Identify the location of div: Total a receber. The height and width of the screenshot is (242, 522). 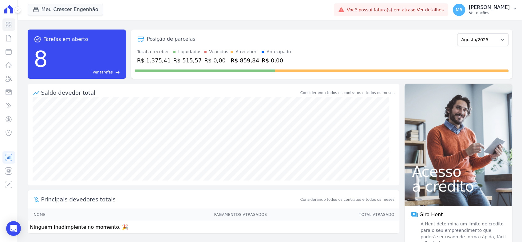
(154, 52).